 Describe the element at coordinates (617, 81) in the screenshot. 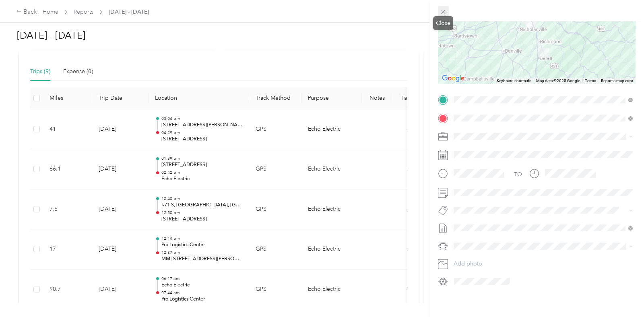

I see `a: Report a map error` at that location.